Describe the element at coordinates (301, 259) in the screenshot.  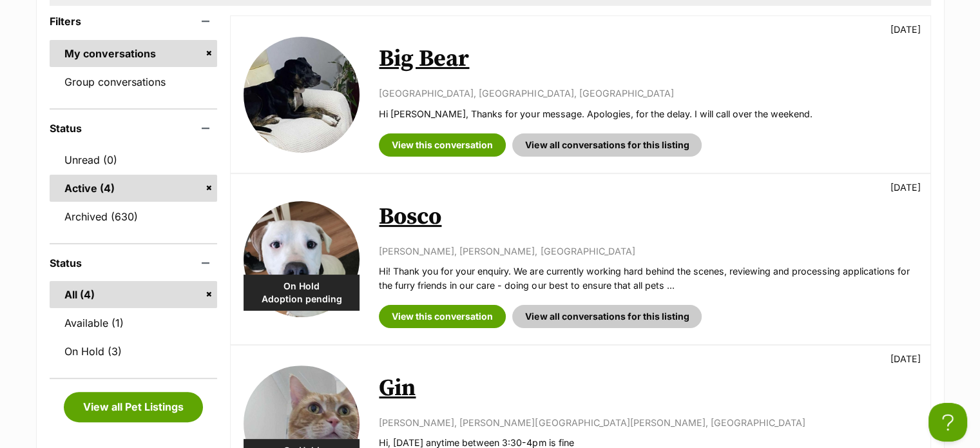
I see `img: Bosco` at that location.